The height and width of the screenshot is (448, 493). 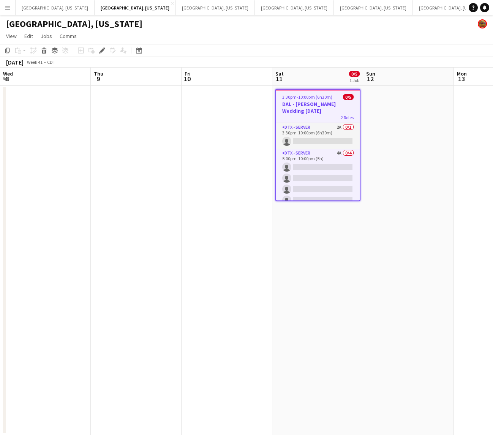 I want to click on a: Comms, so click(x=68, y=36).